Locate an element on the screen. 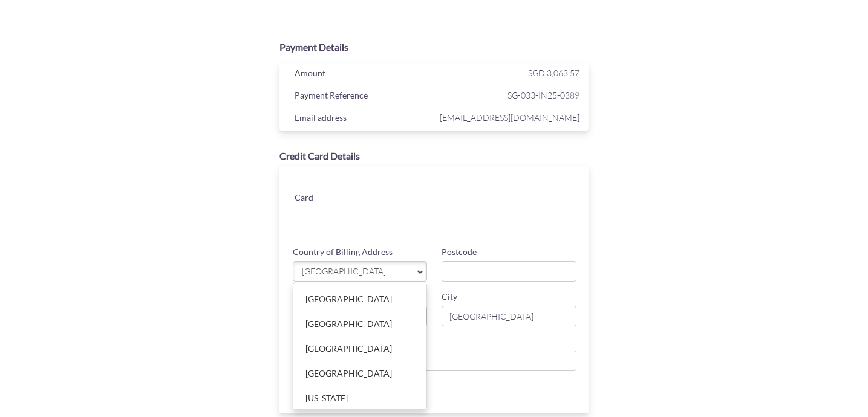 This screenshot has width=868, height=417. div: Email address is located at coordinates (361, 119).